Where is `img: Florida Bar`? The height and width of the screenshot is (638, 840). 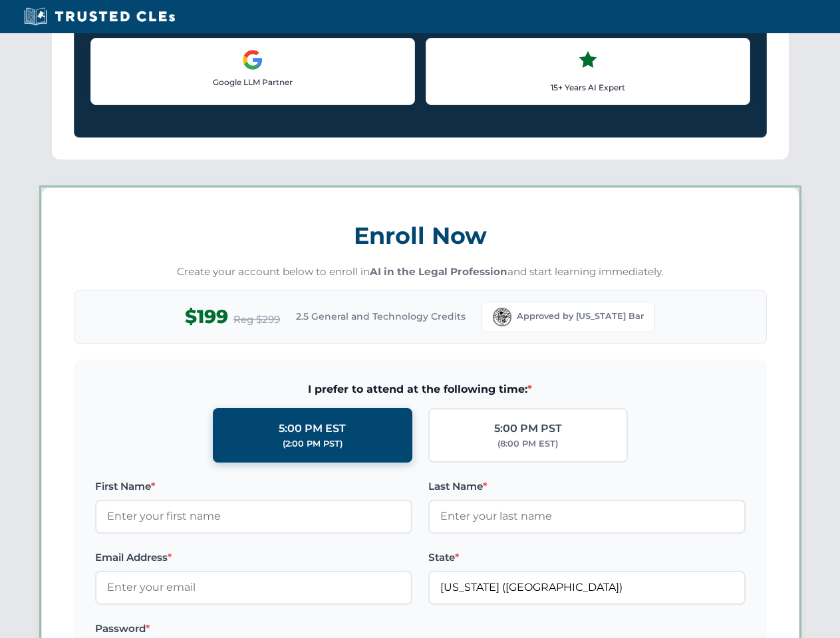
img: Florida Bar is located at coordinates (502, 317).